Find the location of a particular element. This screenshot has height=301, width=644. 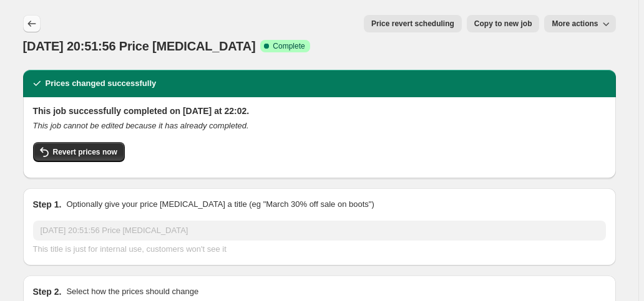

span: Price revert scheduling is located at coordinates (412, 24).